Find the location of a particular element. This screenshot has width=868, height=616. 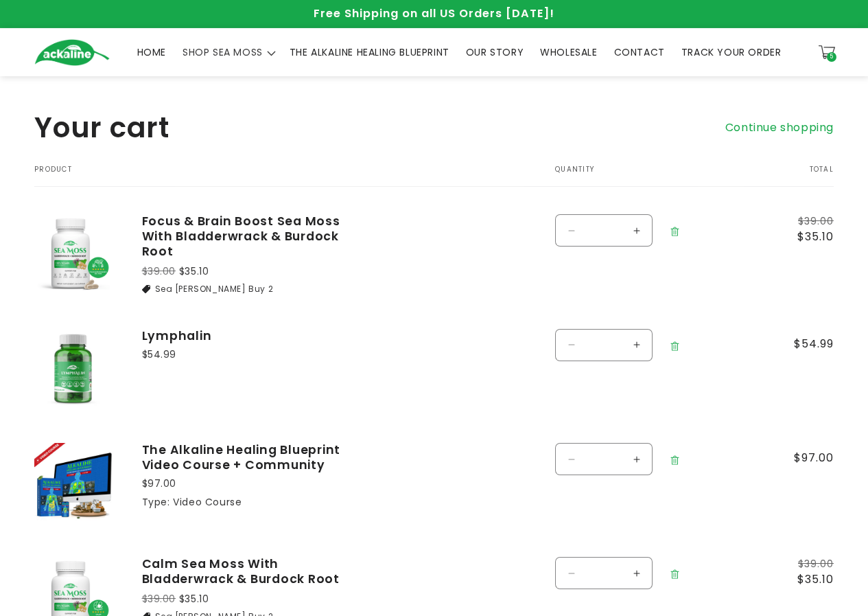

span: HOME is located at coordinates (151, 52).